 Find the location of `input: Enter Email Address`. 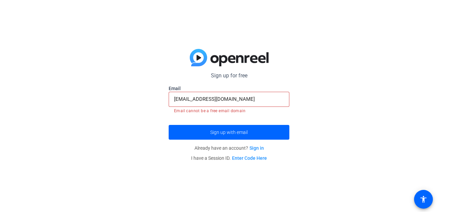

input: Enter Email Address is located at coordinates (229, 99).